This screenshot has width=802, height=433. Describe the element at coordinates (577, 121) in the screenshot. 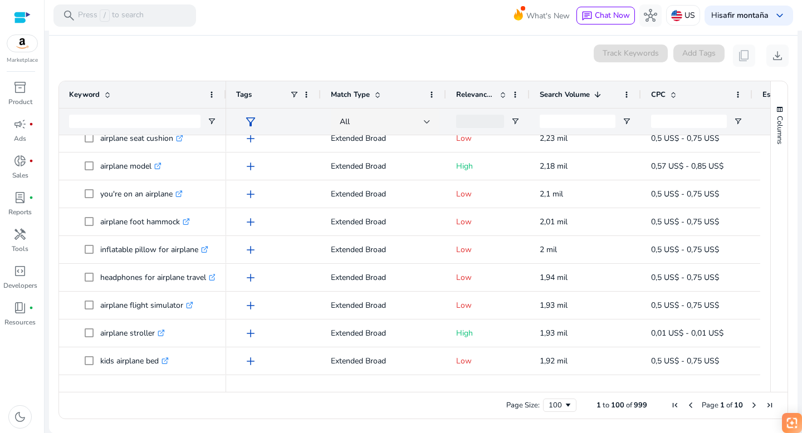

I see `input: Search Volume Filter Input` at that location.